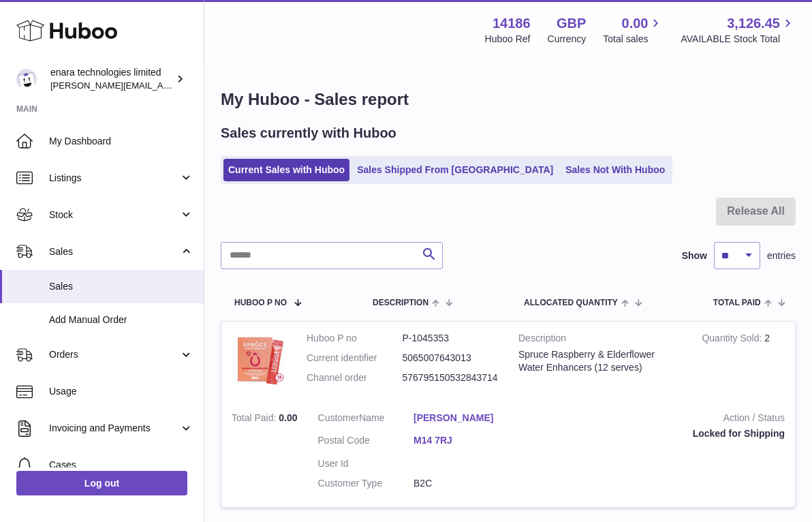  I want to click on dt: Postal Code, so click(366, 442).